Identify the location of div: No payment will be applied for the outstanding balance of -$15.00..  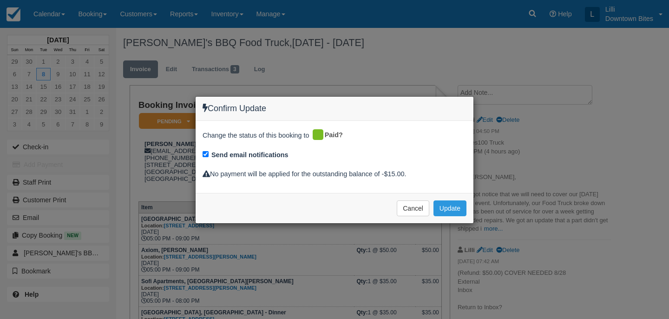
(334, 174).